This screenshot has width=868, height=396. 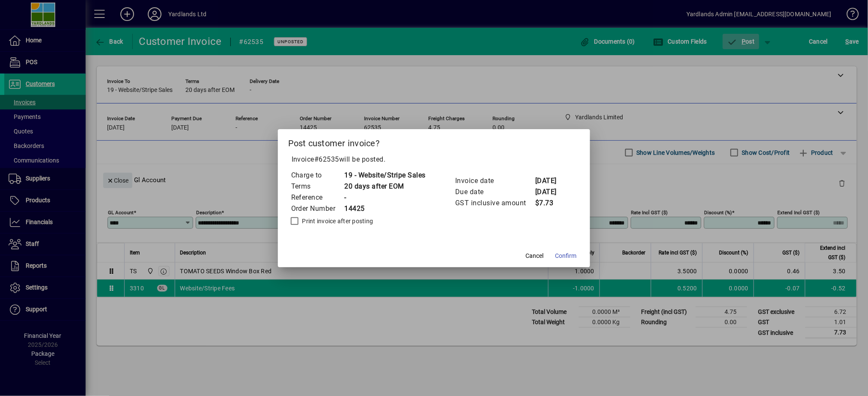 I want to click on td: Charge to, so click(x=318, y=175).